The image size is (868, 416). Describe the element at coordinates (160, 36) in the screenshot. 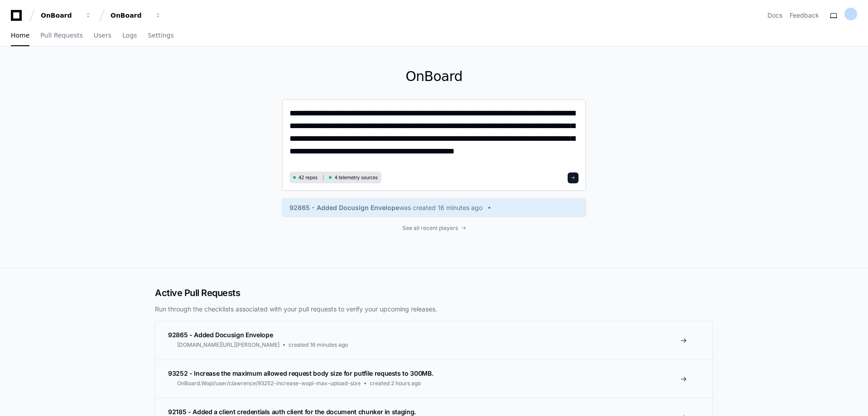

I see `a: Settings` at that location.